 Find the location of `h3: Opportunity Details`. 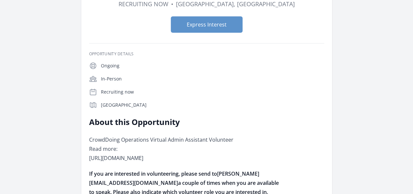

h3: Opportunity Details is located at coordinates (207, 54).